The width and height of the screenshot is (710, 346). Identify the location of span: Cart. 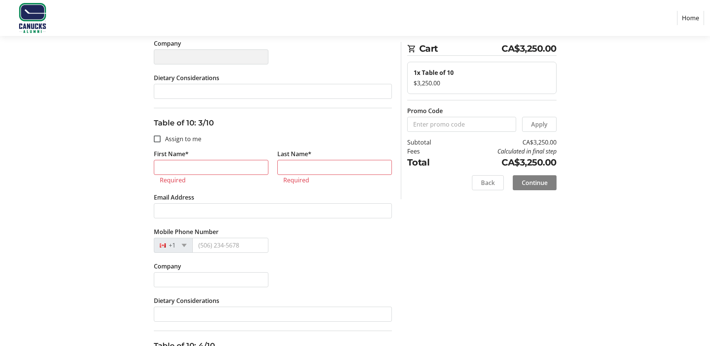
(460, 49).